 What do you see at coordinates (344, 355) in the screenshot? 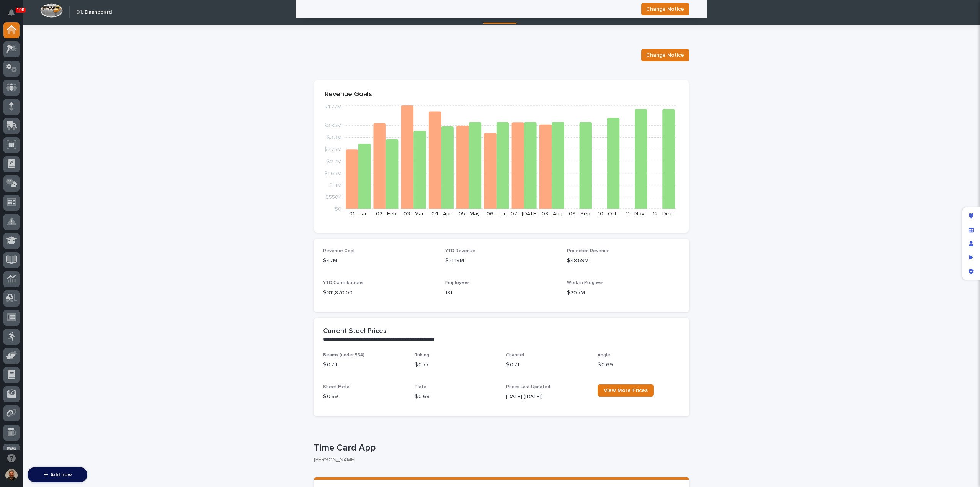
I see `span: Beams (under 55#)` at bounding box center [344, 355].